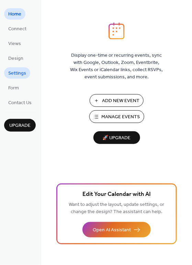  I want to click on button: Add New Event, so click(117, 101).